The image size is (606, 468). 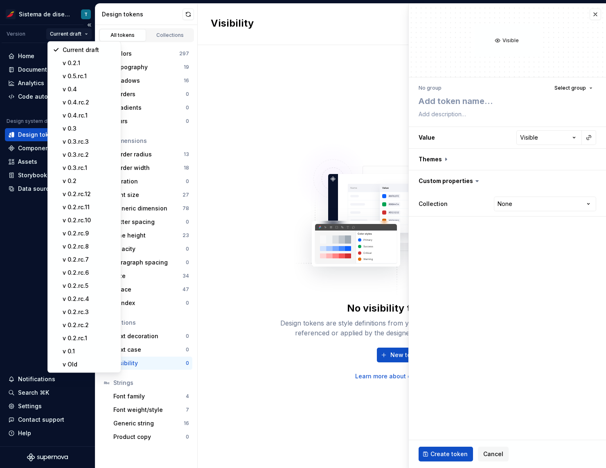 What do you see at coordinates (89, 220) in the screenshot?
I see `div: v 0.2.rc.10` at bounding box center [89, 220].